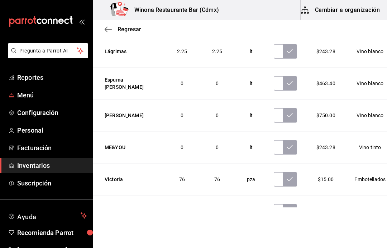 This screenshot has height=248, width=387. Describe the element at coordinates (174, 10) in the screenshot. I see `h3: Winona Restaurante Bar (Cdmx)` at that location.